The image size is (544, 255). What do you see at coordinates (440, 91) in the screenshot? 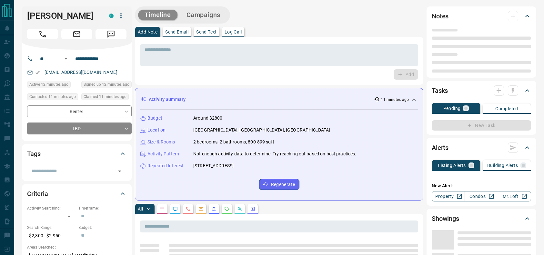
I see `h2: Tasks` at bounding box center [440, 91].